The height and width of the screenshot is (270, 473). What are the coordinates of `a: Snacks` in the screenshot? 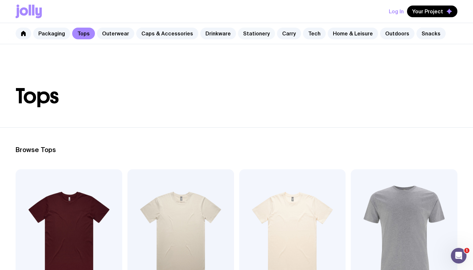 It's located at (431, 33).